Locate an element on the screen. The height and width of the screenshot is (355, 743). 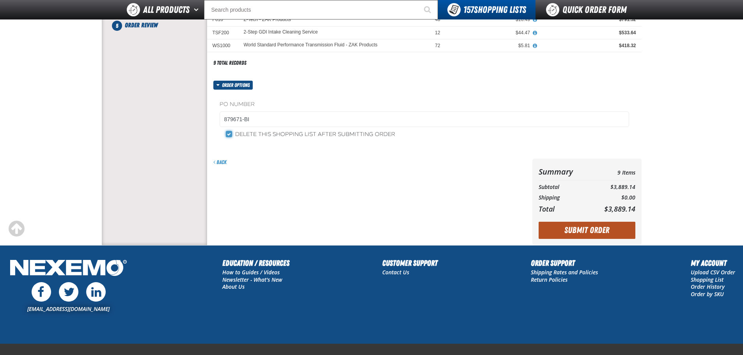
span: 12 is located at coordinates (437, 33).